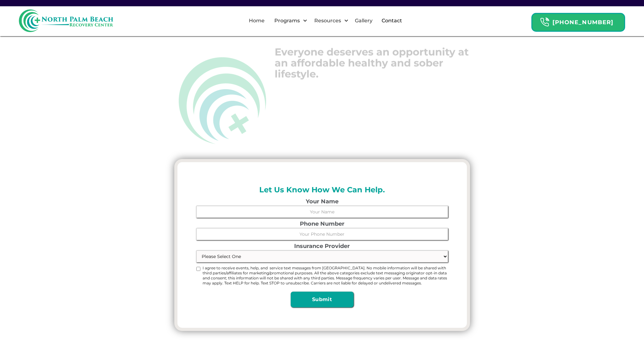  I want to click on label: Insurance Provider, so click(322, 246).